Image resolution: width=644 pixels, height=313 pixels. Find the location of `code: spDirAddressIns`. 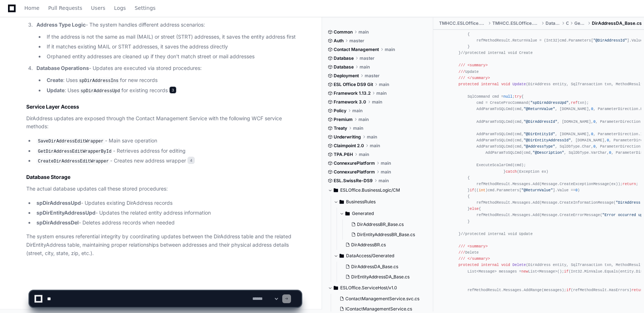

code: spDirAddressIns is located at coordinates (99, 81).